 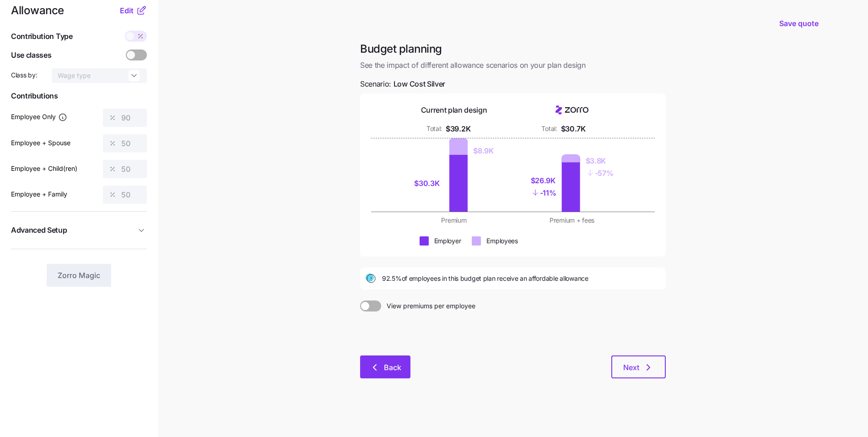 What do you see at coordinates (502, 241) in the screenshot?
I see `div: Employees` at bounding box center [502, 241].